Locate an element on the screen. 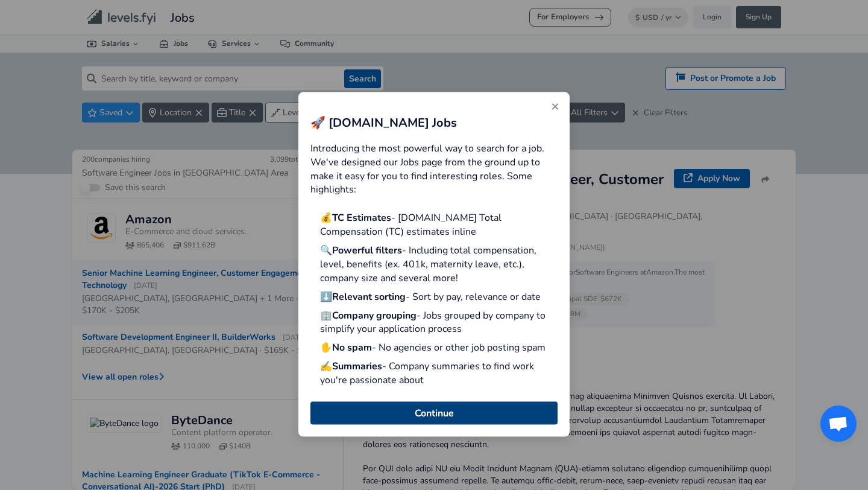 The image size is (868, 490). strong: Powerful filters is located at coordinates (367, 251).